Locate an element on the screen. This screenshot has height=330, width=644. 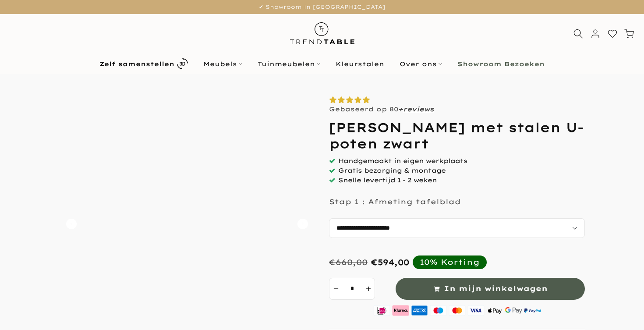
button: In mijn winkelwagen is located at coordinates (490, 289).